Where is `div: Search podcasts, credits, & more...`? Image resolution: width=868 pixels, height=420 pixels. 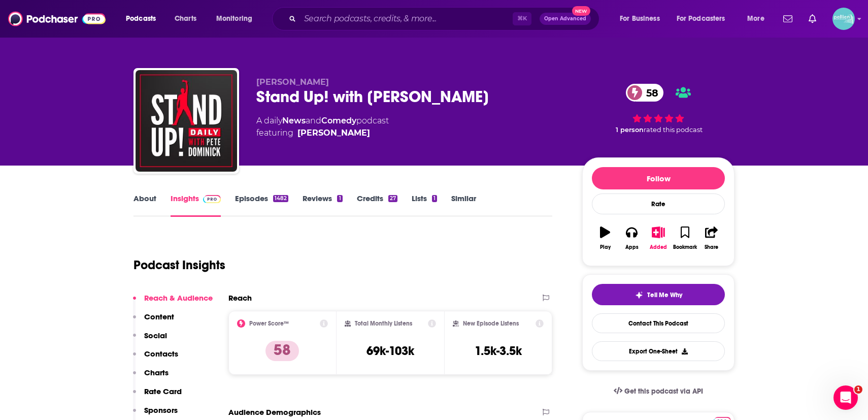 div: Search podcasts, credits, & more... is located at coordinates (445, 19).